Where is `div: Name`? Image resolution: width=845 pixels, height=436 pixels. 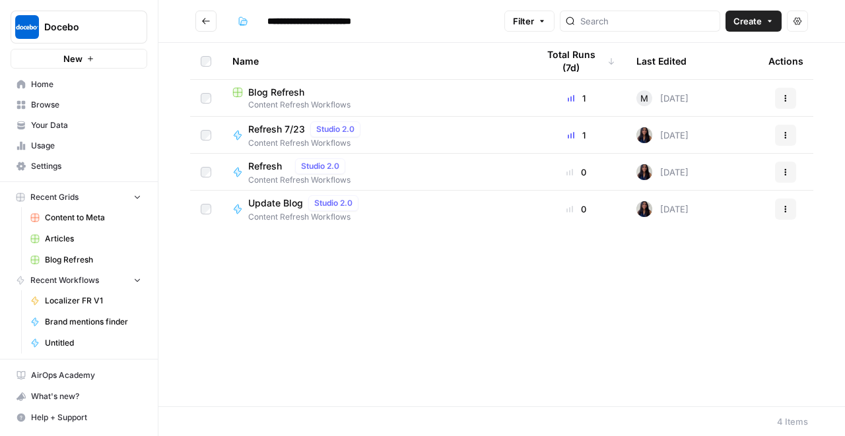
div: Name is located at coordinates (374, 61).